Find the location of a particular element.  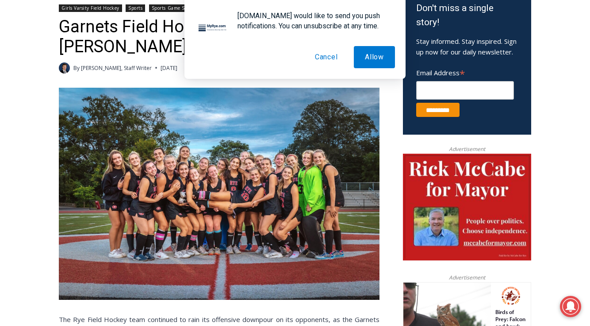

div: 6 is located at coordinates (105, 79).